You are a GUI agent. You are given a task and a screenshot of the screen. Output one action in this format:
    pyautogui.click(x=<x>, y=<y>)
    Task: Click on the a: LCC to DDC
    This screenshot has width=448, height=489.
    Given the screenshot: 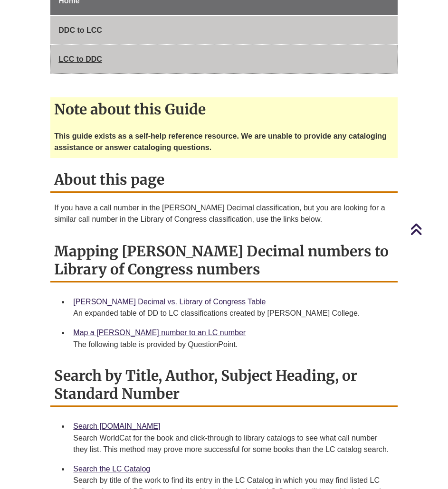 What is the action you would take?
    pyautogui.click(x=224, y=59)
    